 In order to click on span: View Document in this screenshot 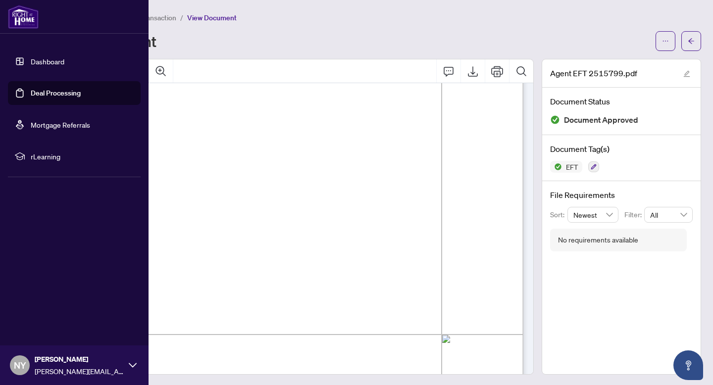, I will do `click(212, 18)`.